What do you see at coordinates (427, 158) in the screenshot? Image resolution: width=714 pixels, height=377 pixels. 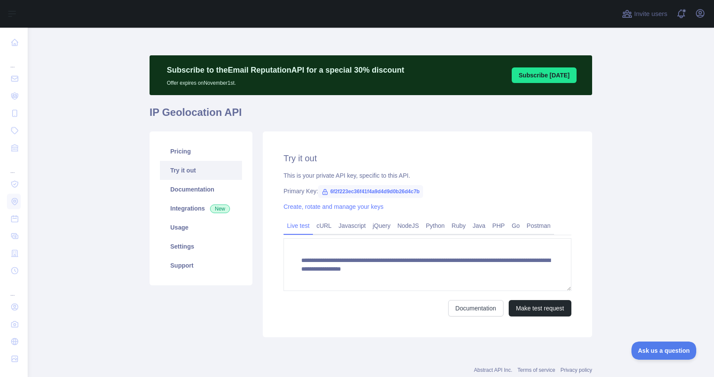 I see `h2: Try it out` at bounding box center [427, 158].